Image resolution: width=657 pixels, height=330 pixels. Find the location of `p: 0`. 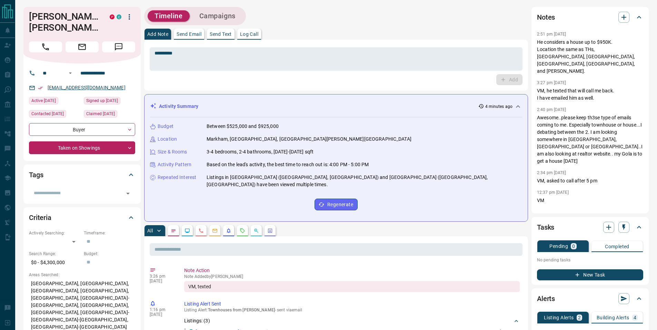

p: 0 is located at coordinates (573, 246).